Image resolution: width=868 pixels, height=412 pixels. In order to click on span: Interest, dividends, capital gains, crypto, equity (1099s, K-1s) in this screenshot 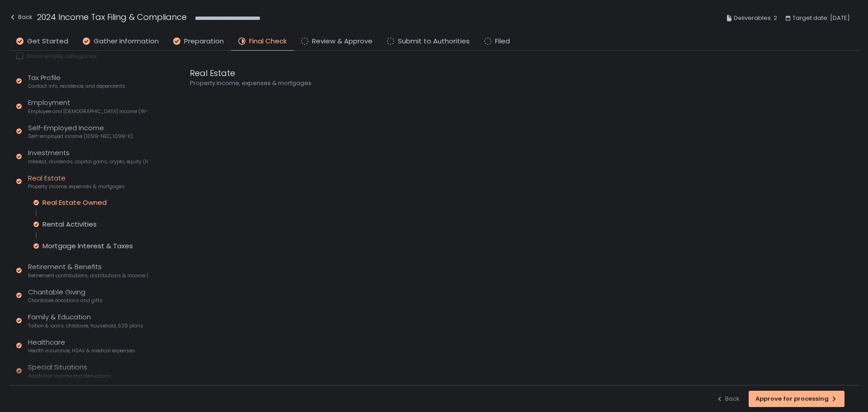, I will do `click(87, 161)`.